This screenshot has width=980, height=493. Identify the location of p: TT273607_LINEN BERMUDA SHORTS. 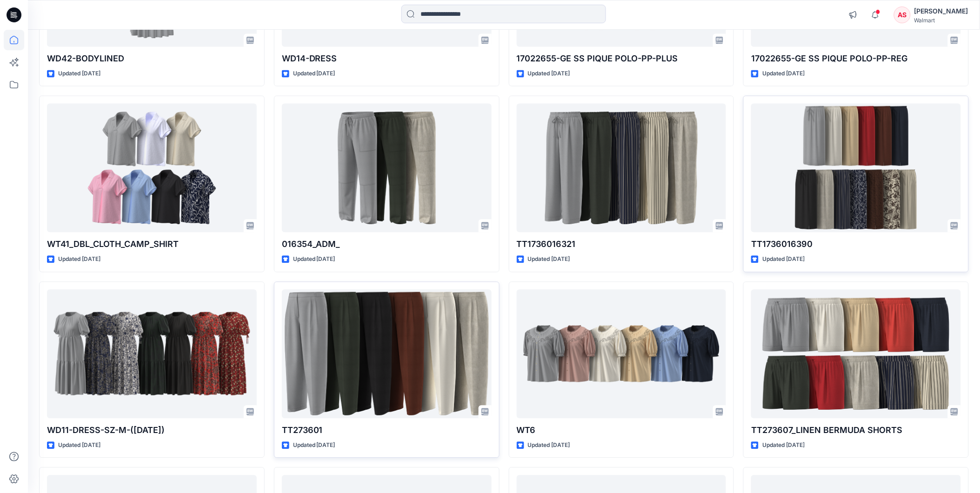
(856, 431).